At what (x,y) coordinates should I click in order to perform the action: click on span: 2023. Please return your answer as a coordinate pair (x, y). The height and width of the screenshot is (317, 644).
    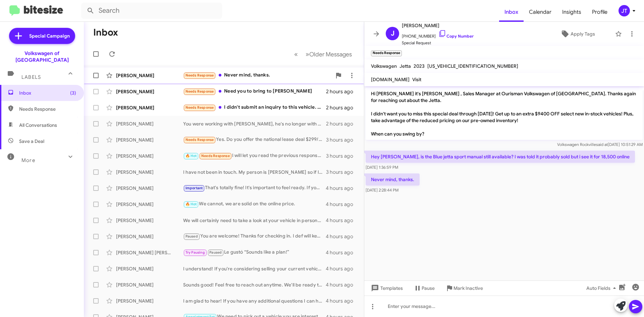
    Looking at the image, I should click on (419, 66).